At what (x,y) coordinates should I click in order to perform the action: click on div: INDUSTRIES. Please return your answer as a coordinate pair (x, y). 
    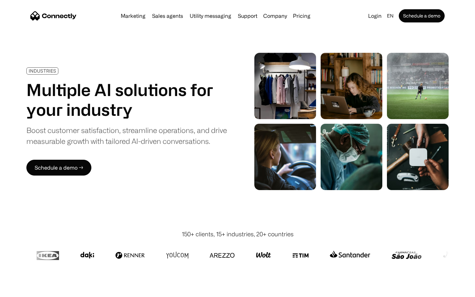
    Looking at the image, I should click on (42, 71).